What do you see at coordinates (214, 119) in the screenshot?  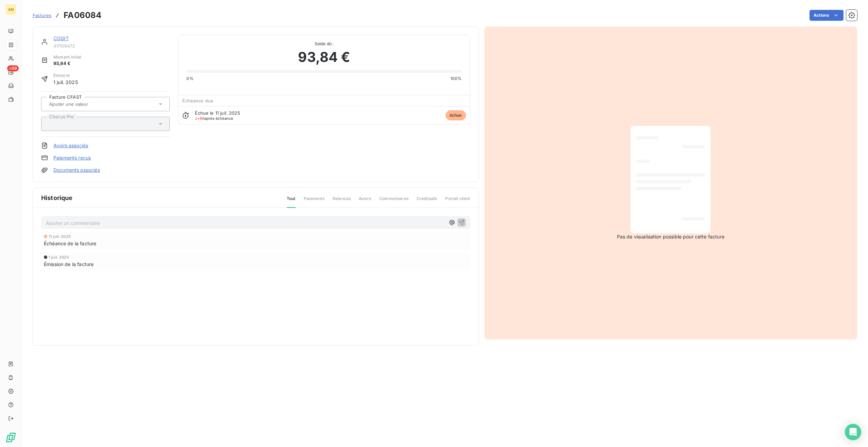 I see `span: après échéance` at bounding box center [214, 119].